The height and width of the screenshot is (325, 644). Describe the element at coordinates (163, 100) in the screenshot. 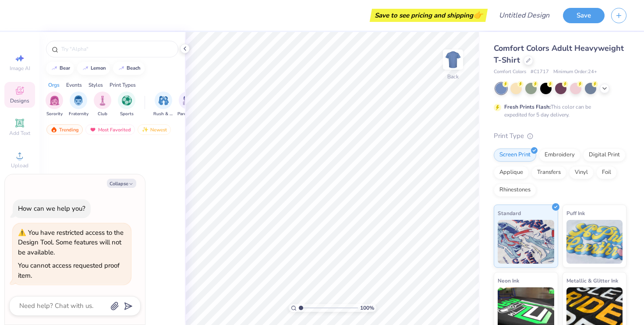

I see `img: Rush & Bid Image` at that location.